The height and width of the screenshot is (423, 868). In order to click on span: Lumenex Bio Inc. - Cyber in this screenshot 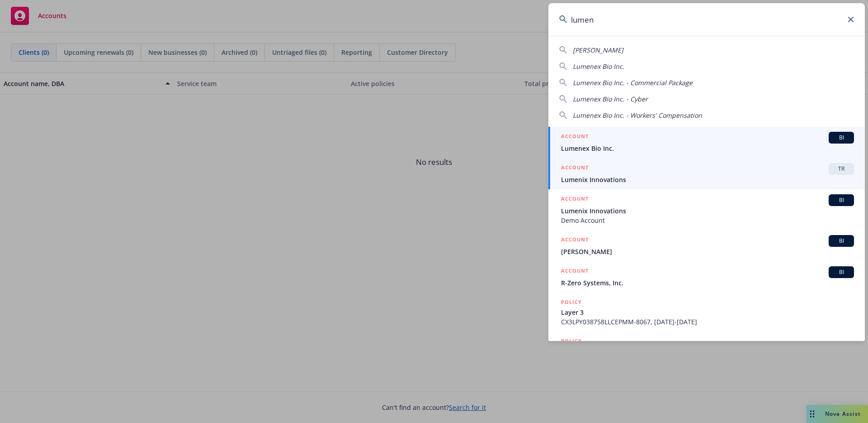, I will do `click(610, 98)`.